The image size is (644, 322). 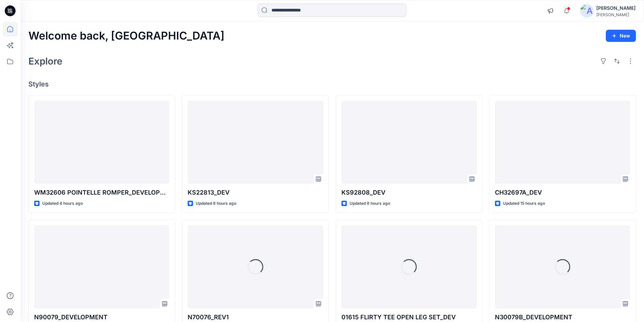 I want to click on p: Updated 4 hours ago, so click(x=62, y=203).